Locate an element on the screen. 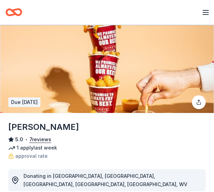 Image resolution: width=214 pixels, height=192 pixels. button: 7reviews is located at coordinates (40, 139).